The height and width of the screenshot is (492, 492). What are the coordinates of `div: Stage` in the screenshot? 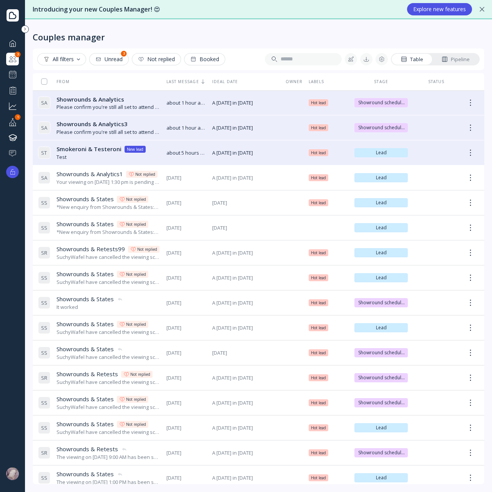 It's located at (381, 82).